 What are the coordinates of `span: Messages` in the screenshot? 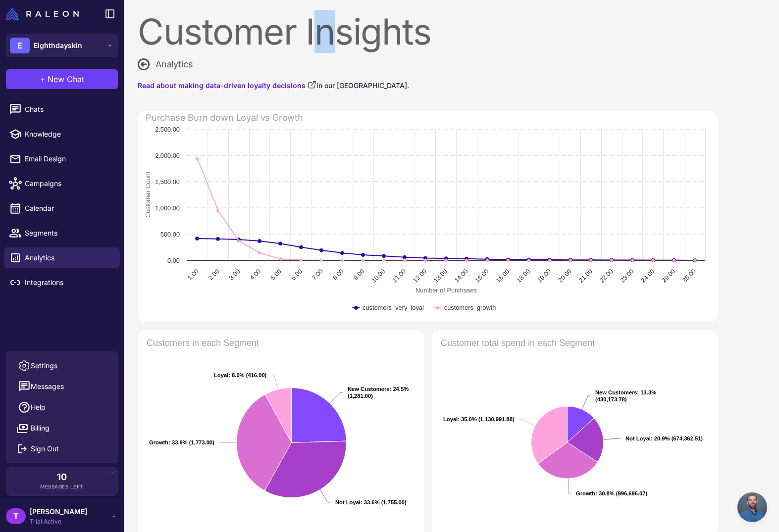 It's located at (47, 387).